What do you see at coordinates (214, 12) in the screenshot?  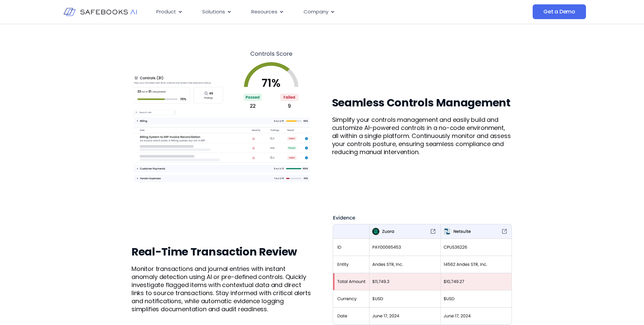 I see `span: Solutions` at bounding box center [214, 12].